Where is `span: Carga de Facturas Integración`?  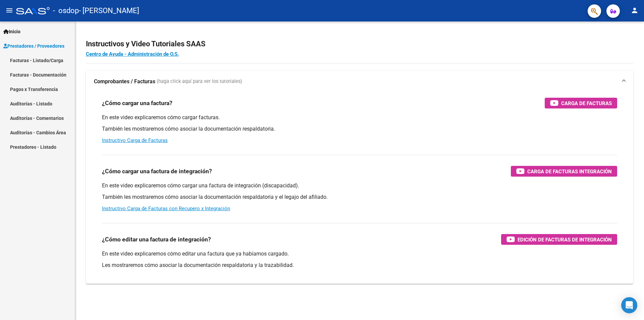 span: Carga de Facturas Integración is located at coordinates (570, 171).